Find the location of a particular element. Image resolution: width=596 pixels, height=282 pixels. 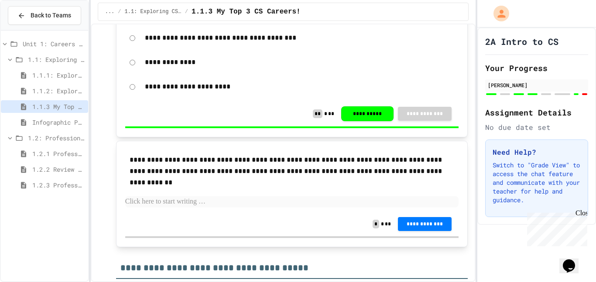

button: Back to Teams is located at coordinates (45, 15).